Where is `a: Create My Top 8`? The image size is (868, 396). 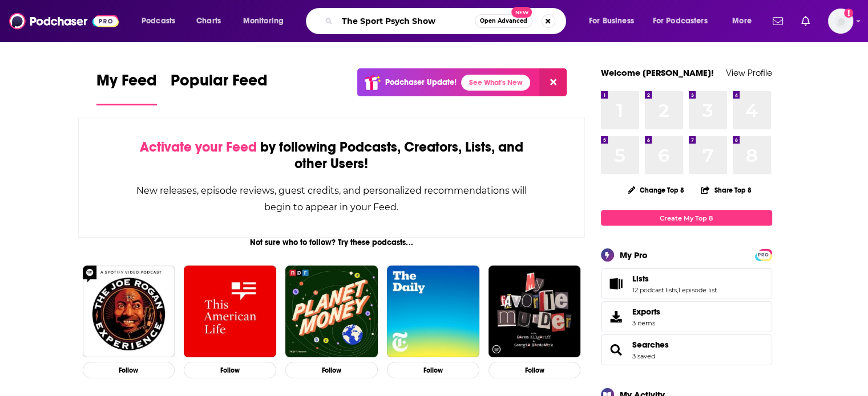 a: Create My Top 8 is located at coordinates (687, 217).